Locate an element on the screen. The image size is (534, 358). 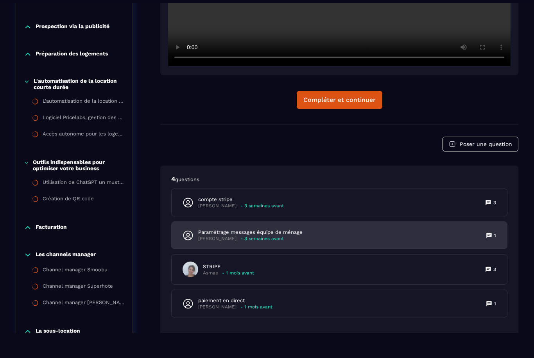
button: Poser une question is located at coordinates (480, 144).